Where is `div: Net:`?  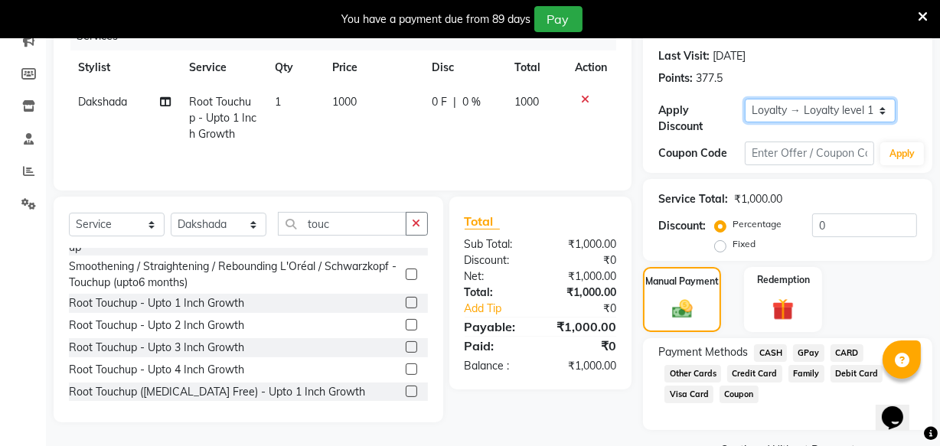 div: Net: is located at coordinates (497, 276).